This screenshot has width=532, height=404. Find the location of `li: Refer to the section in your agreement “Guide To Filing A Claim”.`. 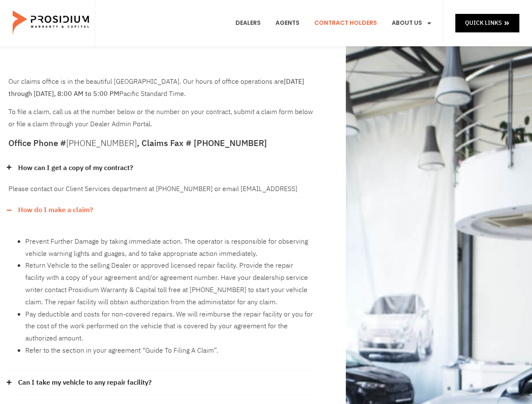

li: Refer to the section in your agreement “Guide To Filing A Claim”. is located at coordinates (170, 351).